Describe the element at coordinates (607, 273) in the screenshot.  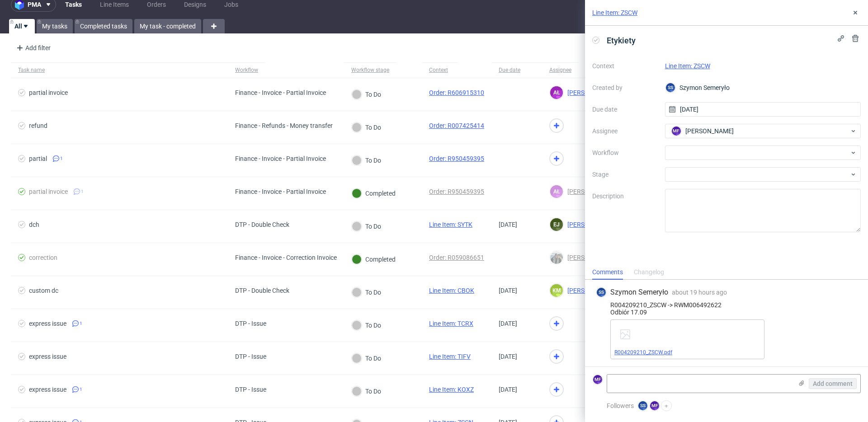
I see `div: Comments` at that location.